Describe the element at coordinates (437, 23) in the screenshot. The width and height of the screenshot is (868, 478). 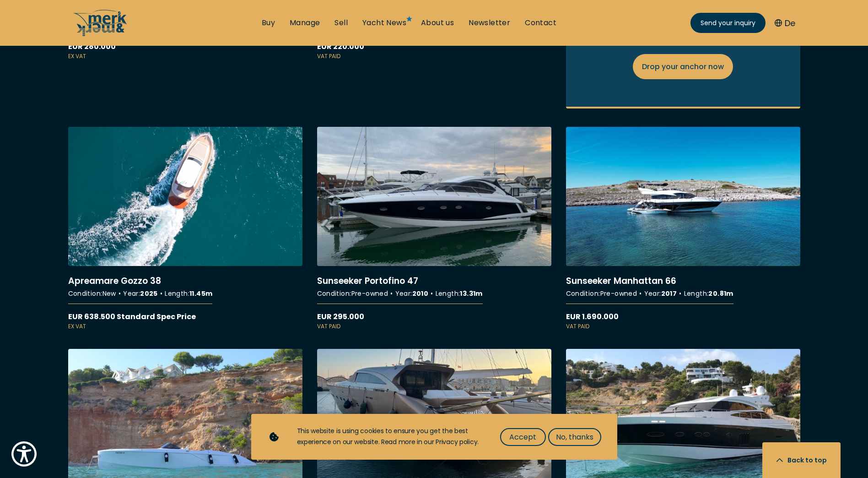
I see `a: About us` at that location.